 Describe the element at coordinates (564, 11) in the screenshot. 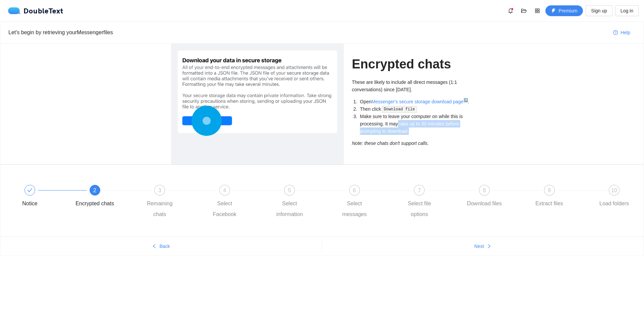

I see `button: thunderboltPremium` at that location.